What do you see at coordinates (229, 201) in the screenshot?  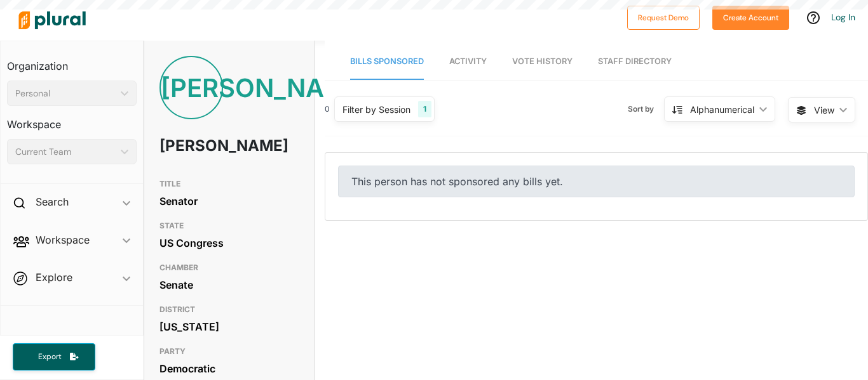 I see `div: Senator` at bounding box center [229, 201].